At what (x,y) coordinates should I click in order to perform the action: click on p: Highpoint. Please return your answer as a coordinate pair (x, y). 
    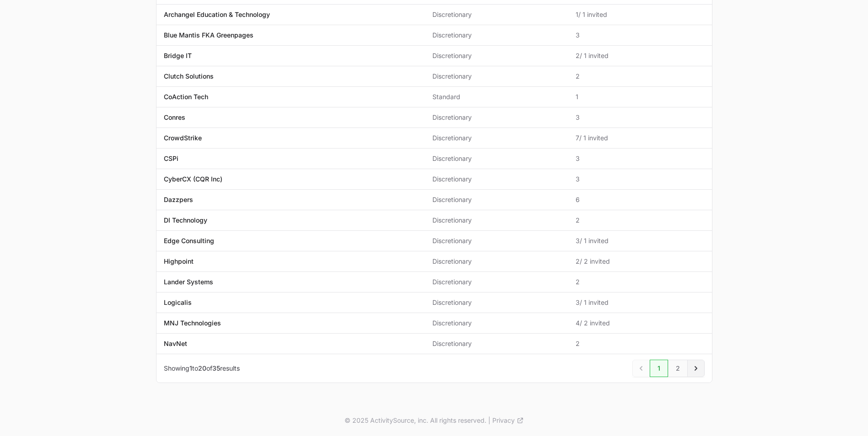
    Looking at the image, I should click on (179, 262).